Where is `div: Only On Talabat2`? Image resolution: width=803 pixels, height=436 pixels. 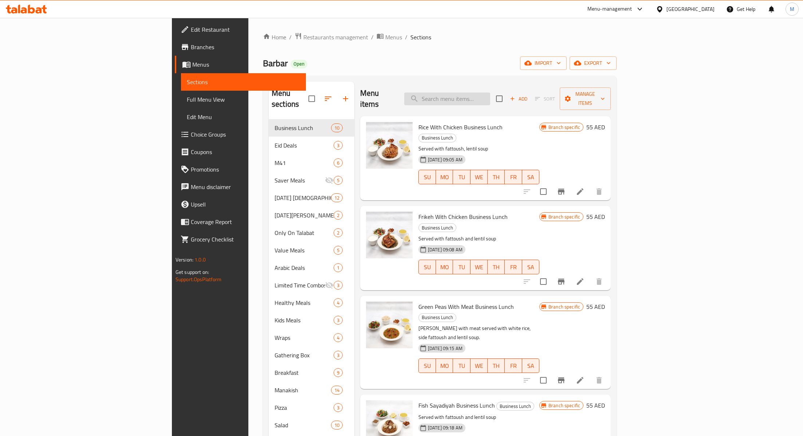 div: Only On Talabat2 is located at coordinates (311, 233).